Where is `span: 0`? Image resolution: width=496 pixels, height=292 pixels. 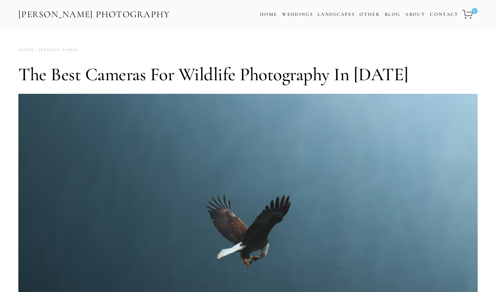
span: 0 is located at coordinates (474, 11).